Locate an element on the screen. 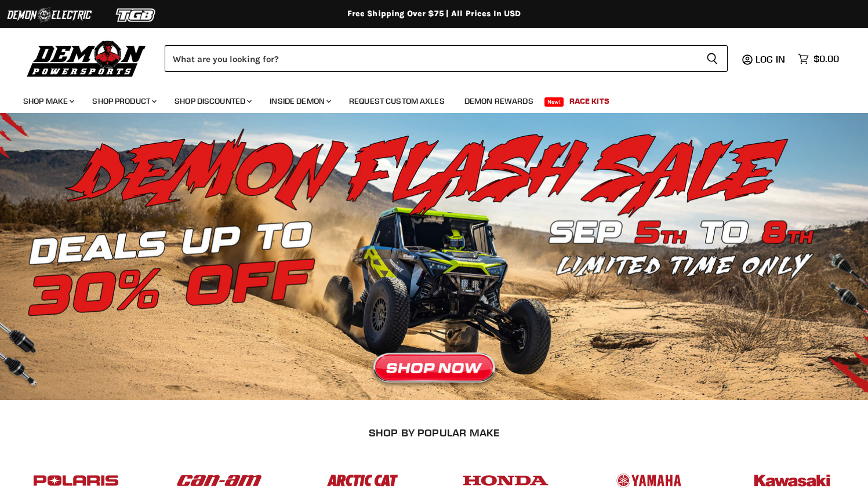 The image size is (868, 499). a: Shop Discounted is located at coordinates (212, 101).